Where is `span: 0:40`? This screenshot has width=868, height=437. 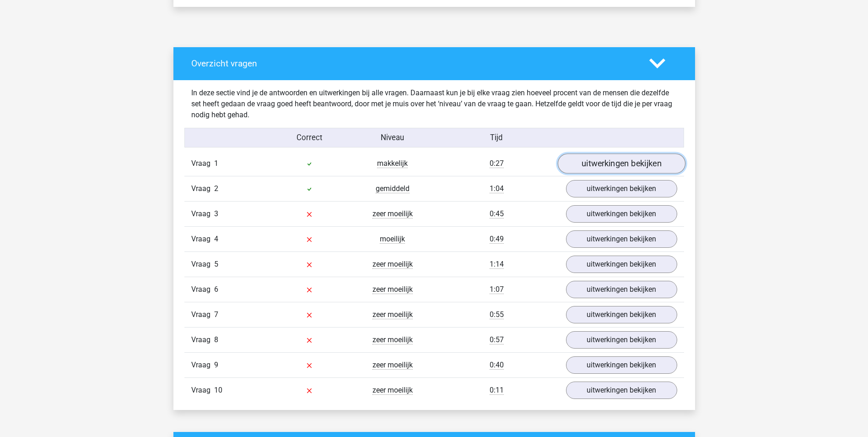
span: 0:40 is located at coordinates (496, 365).